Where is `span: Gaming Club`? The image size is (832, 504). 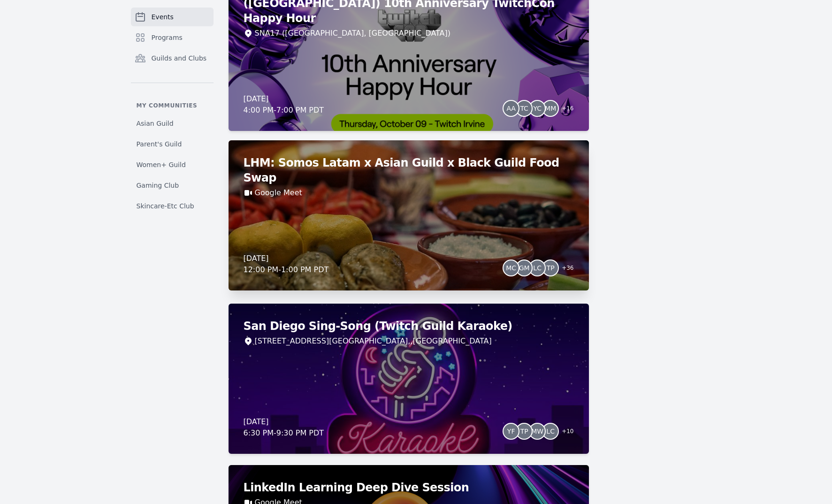 span: Gaming Club is located at coordinates (157, 185).